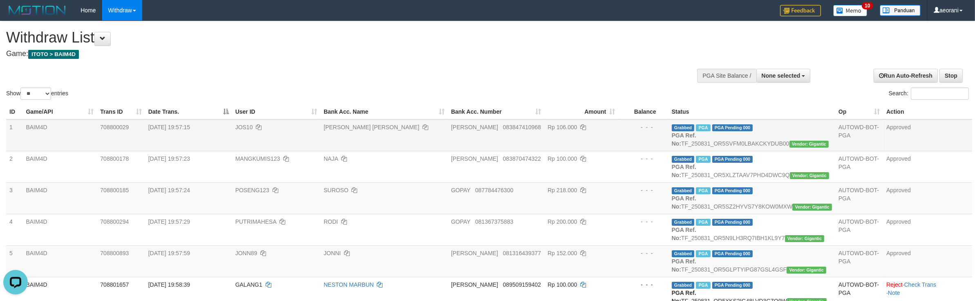  Describe the element at coordinates (121, 112) in the screenshot. I see `th: Trans ID: activate to sort column ascending` at that location.